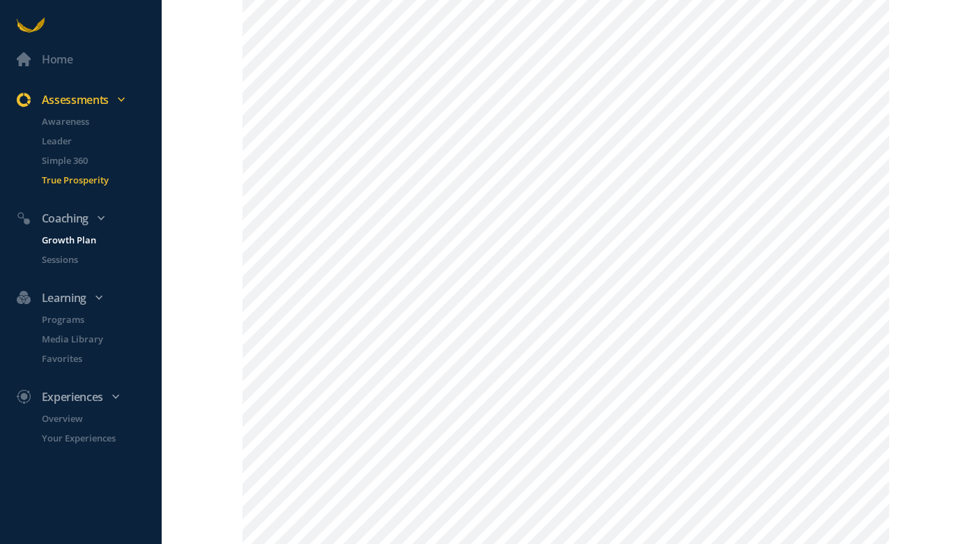 Image resolution: width=970 pixels, height=544 pixels. What do you see at coordinates (100, 319) in the screenshot?
I see `p: Programs` at bounding box center [100, 319].